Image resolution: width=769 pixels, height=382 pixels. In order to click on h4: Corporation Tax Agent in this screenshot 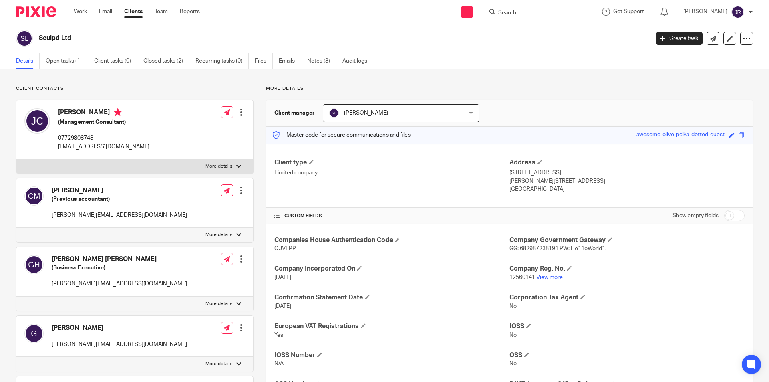, I will do `click(627, 297)`.